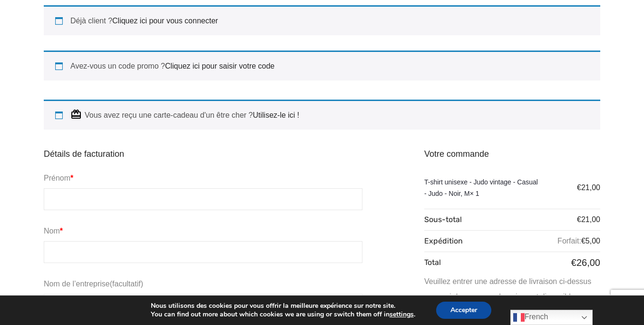 Image resolution: width=644 pixels, height=325 pixels. Describe the element at coordinates (551, 317) in the screenshot. I see `a: French` at that location.